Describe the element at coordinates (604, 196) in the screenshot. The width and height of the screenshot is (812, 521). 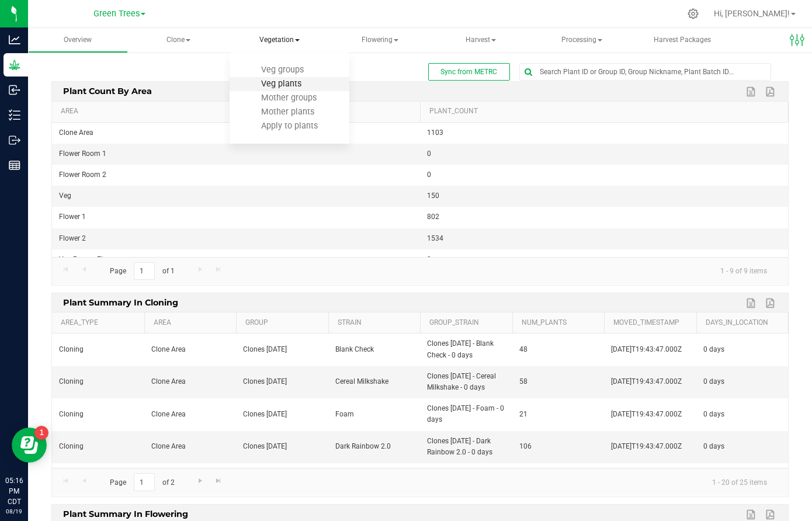
I see `td: 150` at that location.